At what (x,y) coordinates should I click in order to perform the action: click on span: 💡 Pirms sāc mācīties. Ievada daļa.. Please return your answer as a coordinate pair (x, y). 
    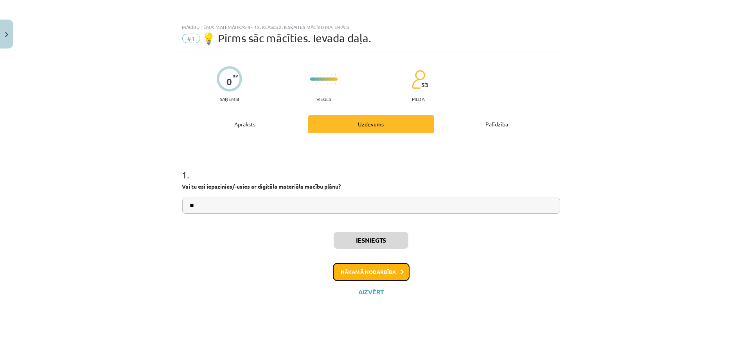
    Looking at the image, I should click on (287, 38).